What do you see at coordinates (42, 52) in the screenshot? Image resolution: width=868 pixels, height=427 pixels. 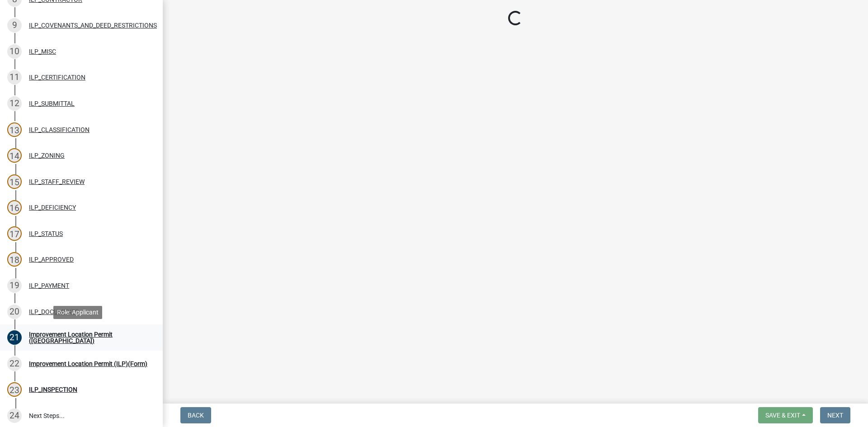 I see `div: ILP_MISC` at bounding box center [42, 52].